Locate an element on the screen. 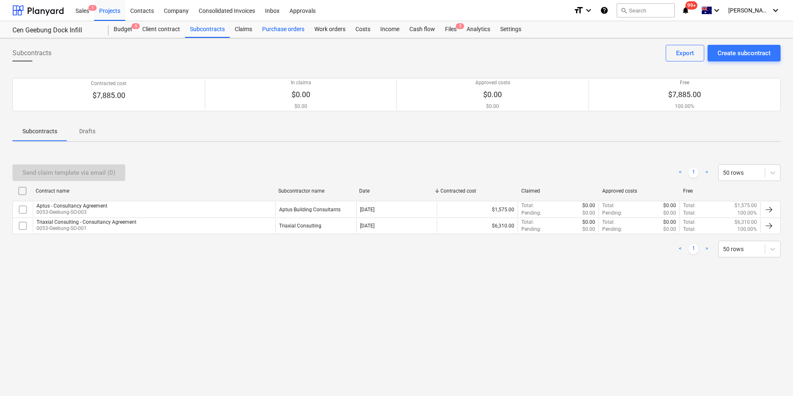 Image resolution: width=793 pixels, height=396 pixels. div: Approved costs is located at coordinates (639, 191).